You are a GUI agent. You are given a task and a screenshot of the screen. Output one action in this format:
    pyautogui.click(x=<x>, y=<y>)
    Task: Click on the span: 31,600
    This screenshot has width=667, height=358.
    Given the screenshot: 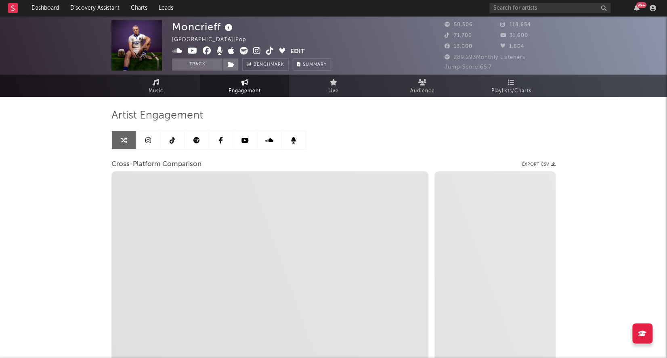 What is the action you would take?
    pyautogui.click(x=514, y=36)
    